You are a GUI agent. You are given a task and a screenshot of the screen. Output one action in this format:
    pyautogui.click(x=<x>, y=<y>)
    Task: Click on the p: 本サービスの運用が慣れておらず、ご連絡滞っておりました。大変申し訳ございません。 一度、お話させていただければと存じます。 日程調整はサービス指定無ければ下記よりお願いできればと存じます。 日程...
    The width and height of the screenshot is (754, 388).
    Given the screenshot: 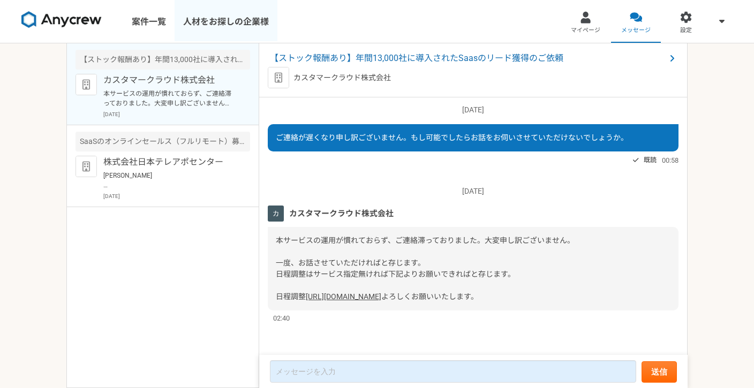 What is the action you would take?
    pyautogui.click(x=169, y=99)
    